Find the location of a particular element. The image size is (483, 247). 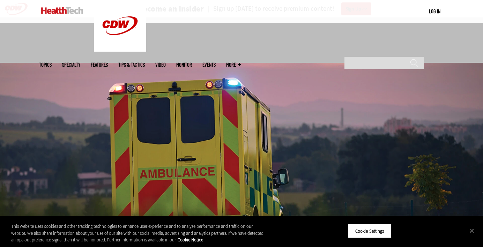

a: Video is located at coordinates (161, 65).